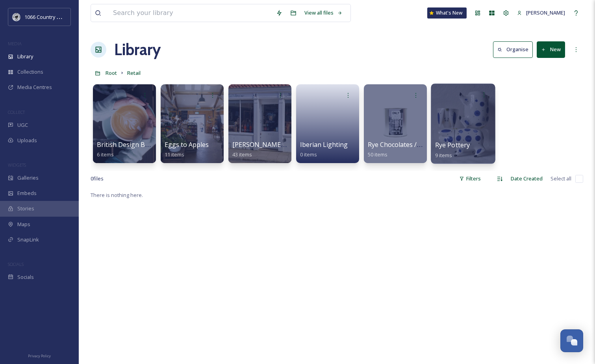 The image size is (595, 364). What do you see at coordinates (23, 224) in the screenshot?
I see `span: Maps` at bounding box center [23, 224].